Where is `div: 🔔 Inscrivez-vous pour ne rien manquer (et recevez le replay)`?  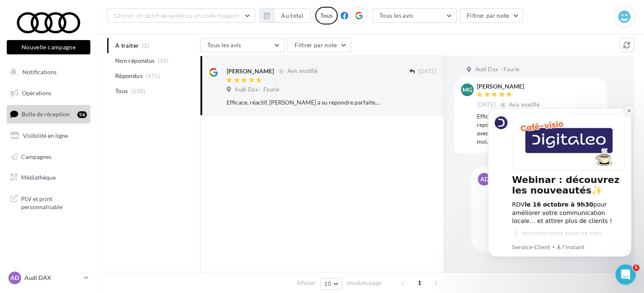 div: 🔔 Inscrivez-vous pour ne rien manquer (et recevez le replay) is located at coordinates (93, 140).